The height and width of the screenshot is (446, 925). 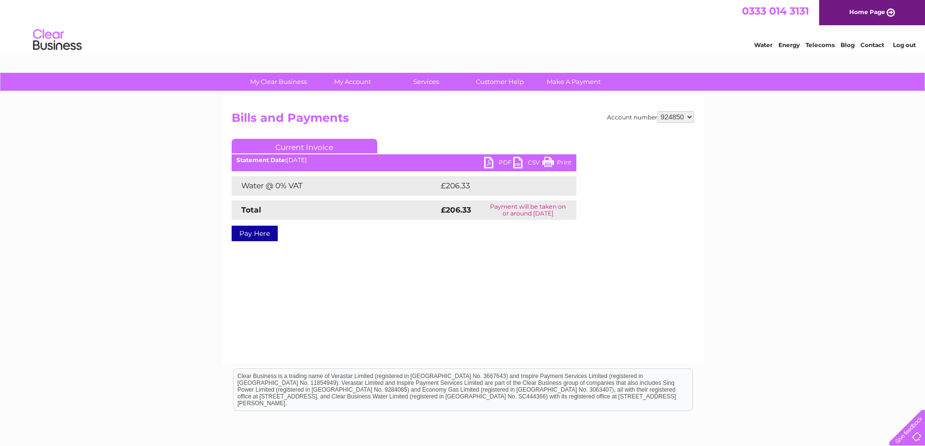 I want to click on a: Blog, so click(x=847, y=45).